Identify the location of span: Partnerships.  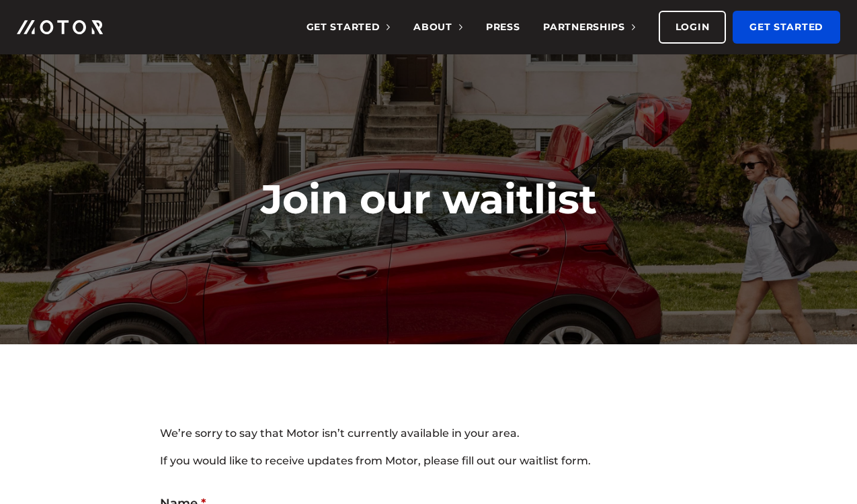
(588, 26).